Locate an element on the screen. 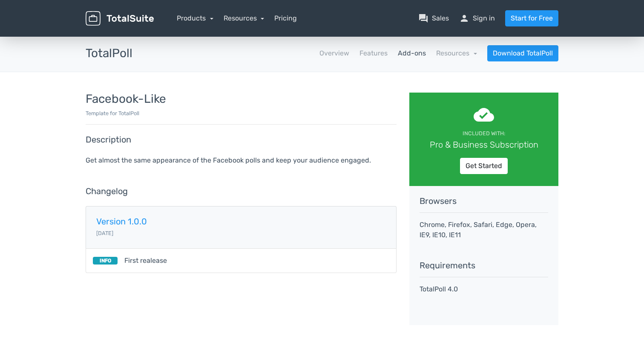  span: First realease is located at coordinates (146, 261).